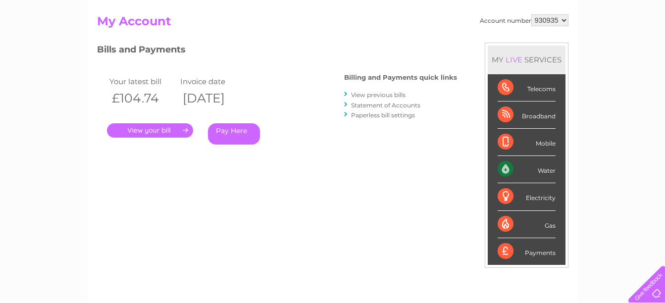  Describe the element at coordinates (512, 11) in the screenshot. I see `span: 0333 014 3131` at that location.